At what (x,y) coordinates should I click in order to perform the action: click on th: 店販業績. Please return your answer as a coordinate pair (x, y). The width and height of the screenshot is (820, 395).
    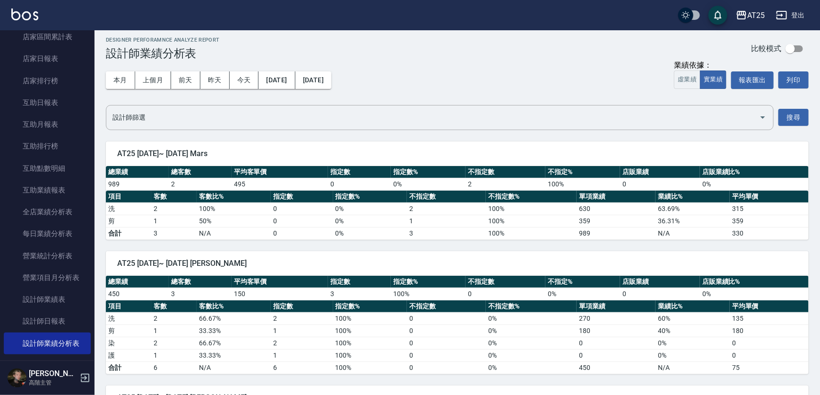
    Looking at the image, I should click on (660, 282).